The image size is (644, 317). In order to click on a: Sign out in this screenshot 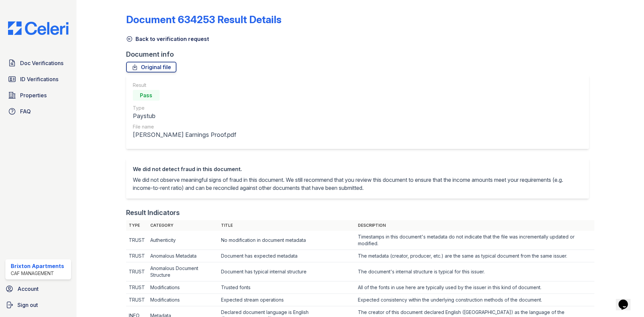, I will do `click(38, 305)`.